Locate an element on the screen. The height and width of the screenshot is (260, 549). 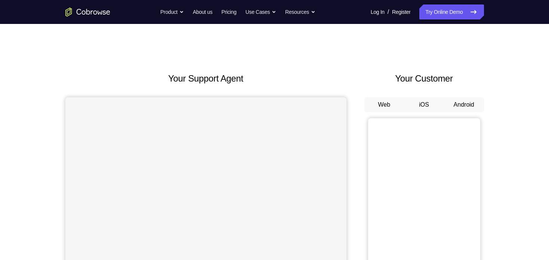
button: Use Cases is located at coordinates (261, 12).